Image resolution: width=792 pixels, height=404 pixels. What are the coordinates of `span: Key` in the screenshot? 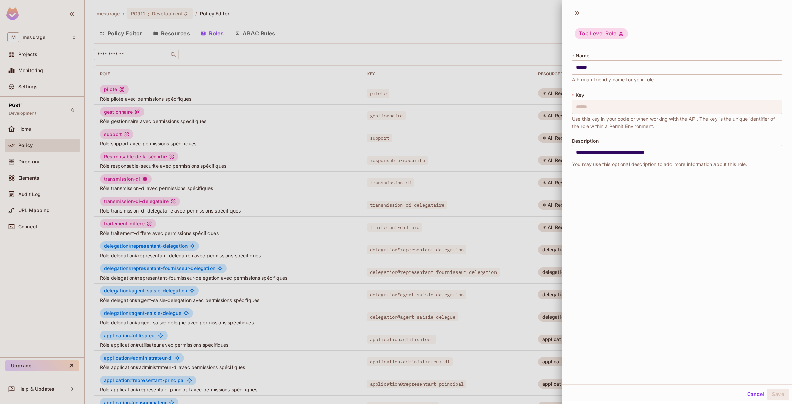 It's located at (580, 95).